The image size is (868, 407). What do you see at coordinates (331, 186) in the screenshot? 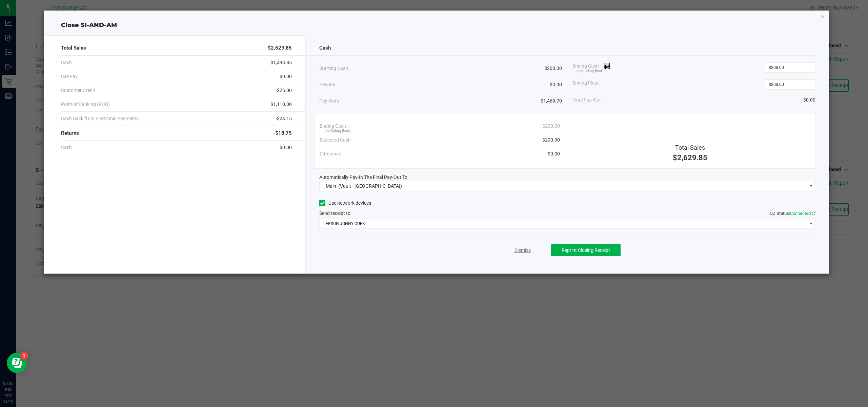
I see `span: Main` at bounding box center [331, 186].